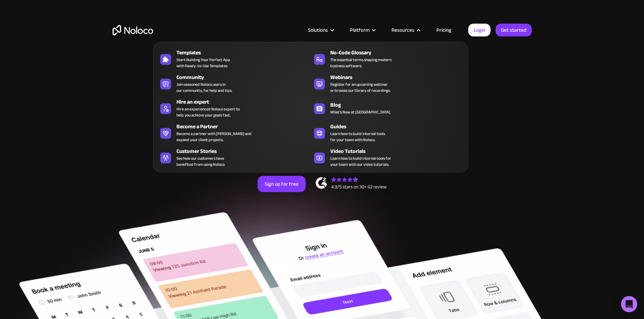 The image size is (644, 319). What do you see at coordinates (361, 162) in the screenshot?
I see `span: Learn how to build internal tools for your team with our video tutorials.` at bounding box center [361, 162].